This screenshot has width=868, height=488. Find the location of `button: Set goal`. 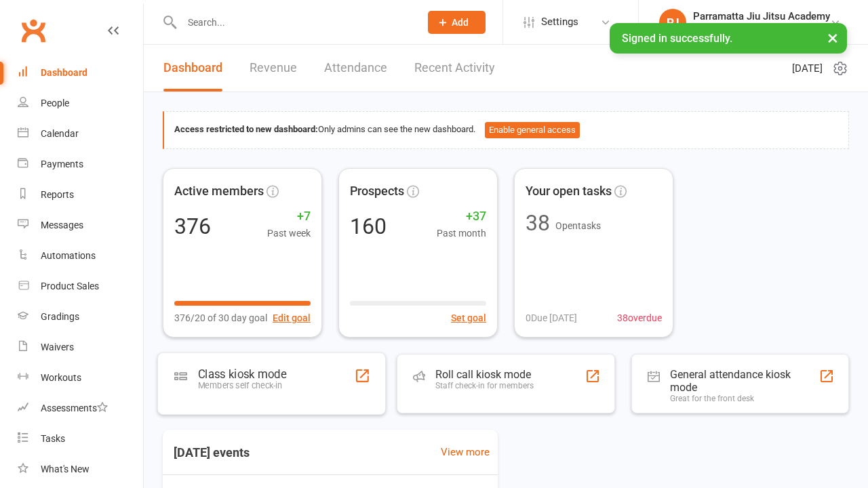

button: Set goal is located at coordinates (469, 318).